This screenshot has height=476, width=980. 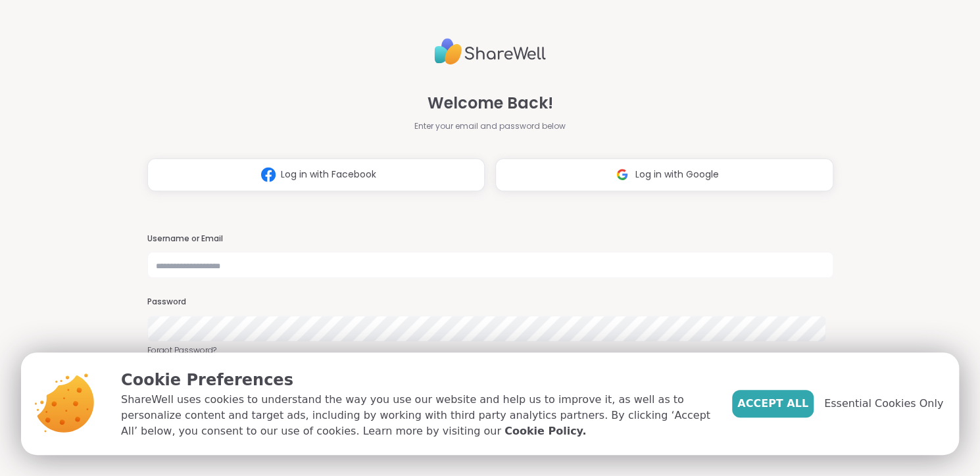 What do you see at coordinates (490, 103) in the screenshot?
I see `span: Welcome Back!` at bounding box center [490, 103].